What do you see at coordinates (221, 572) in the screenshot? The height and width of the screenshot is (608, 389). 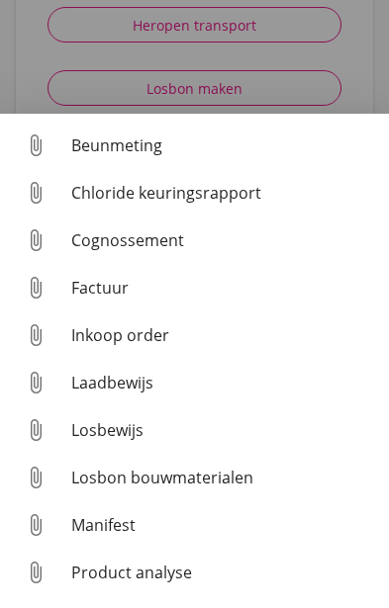 I see `div: Product analyse` at bounding box center [221, 572].